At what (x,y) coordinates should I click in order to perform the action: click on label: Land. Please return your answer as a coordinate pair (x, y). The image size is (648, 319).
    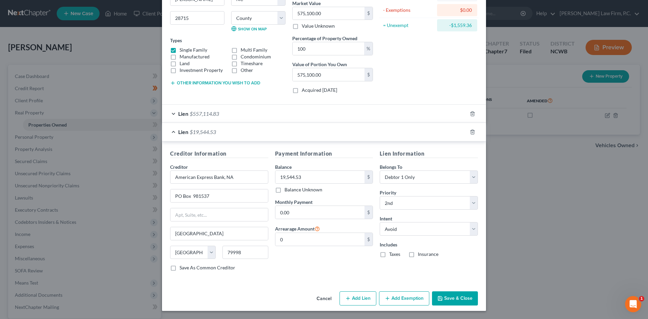
    Looking at the image, I should click on (185, 63).